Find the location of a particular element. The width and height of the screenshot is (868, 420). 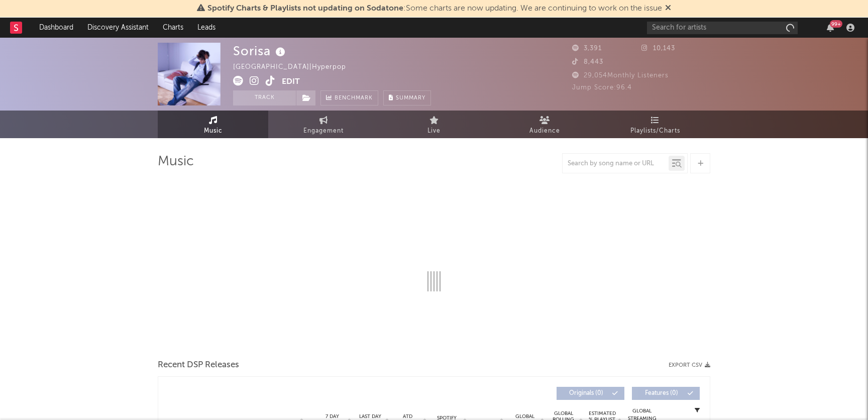

a: Discovery Assistant is located at coordinates (118, 27).